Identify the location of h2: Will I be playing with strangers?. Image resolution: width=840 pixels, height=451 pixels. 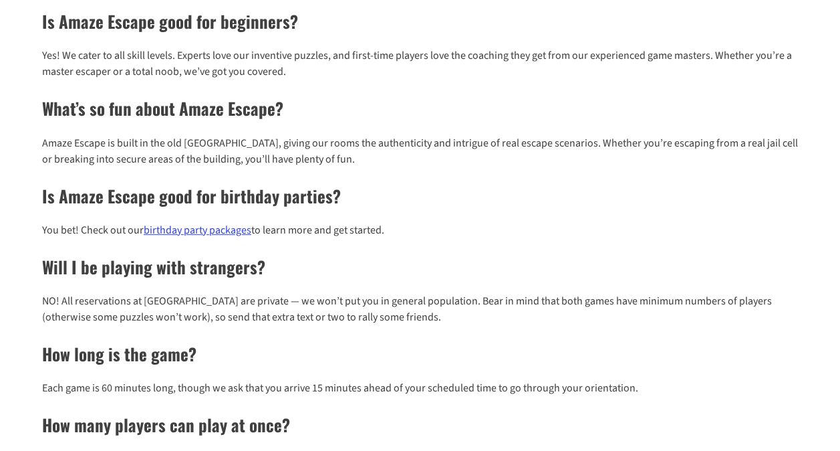
(420, 267).